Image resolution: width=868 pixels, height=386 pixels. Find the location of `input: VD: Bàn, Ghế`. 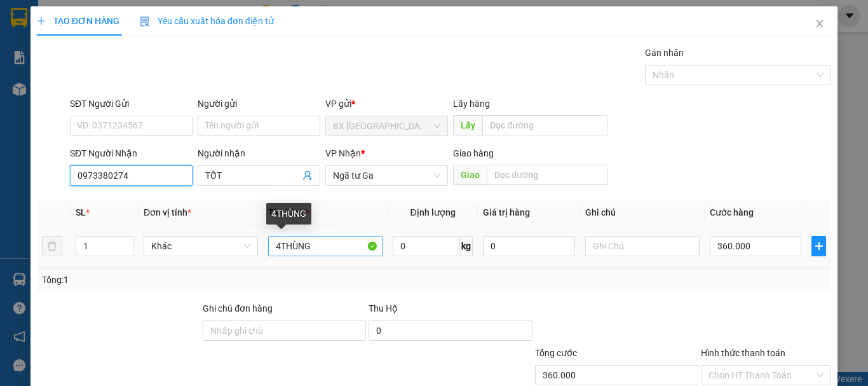

input: VD: Bàn, Ghế is located at coordinates (325, 246).